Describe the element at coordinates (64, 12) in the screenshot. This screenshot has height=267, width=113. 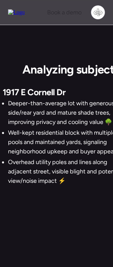
I see `span: Book a demo` at that location.